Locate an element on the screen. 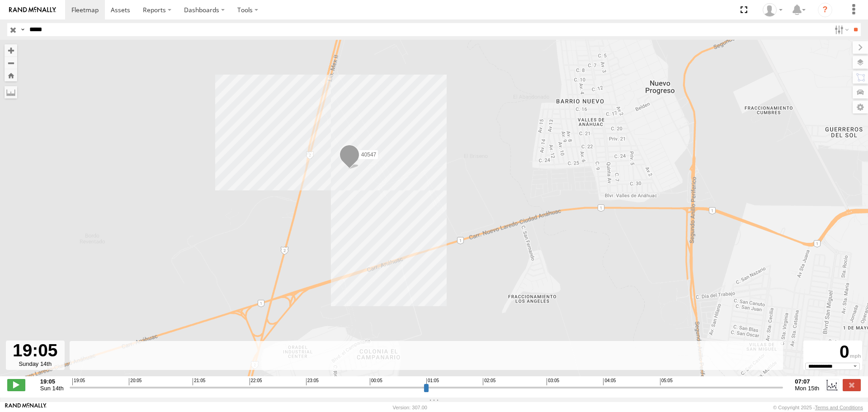 This screenshot has width=868, height=412. div: © Copyright 2025 - is located at coordinates (818, 408).